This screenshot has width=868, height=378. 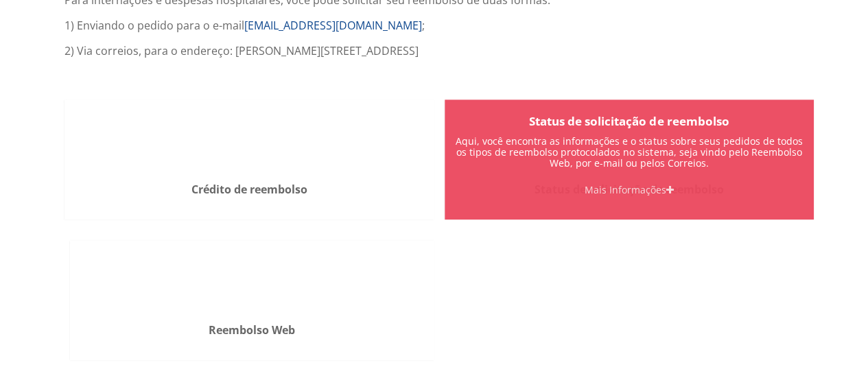 I want to click on a: Mais Informações, so click(x=629, y=190).